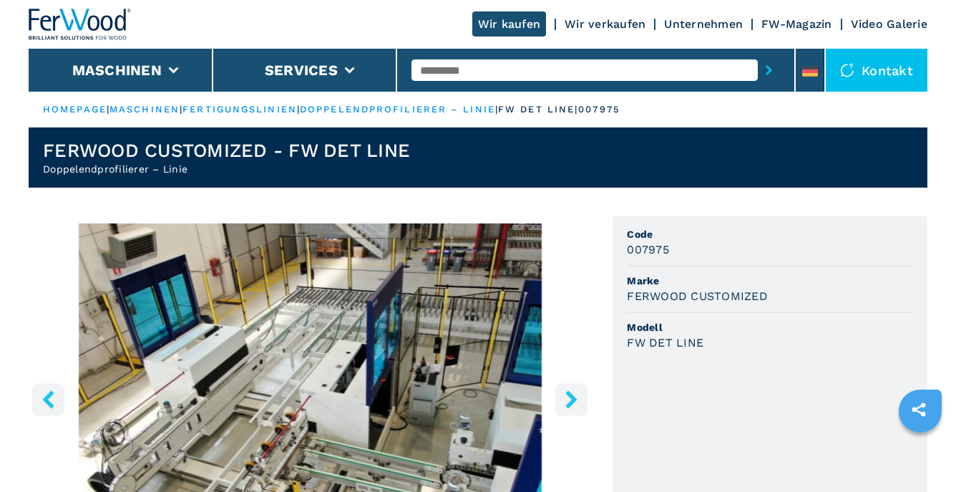 The width and height of the screenshot is (956, 492). Describe the element at coordinates (74, 109) in the screenshot. I see `a: HOMEPAGE` at that location.